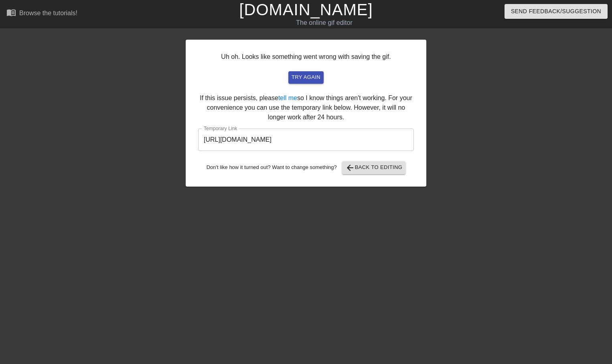 The image size is (612, 364). I want to click on input: bare, so click(306, 140).